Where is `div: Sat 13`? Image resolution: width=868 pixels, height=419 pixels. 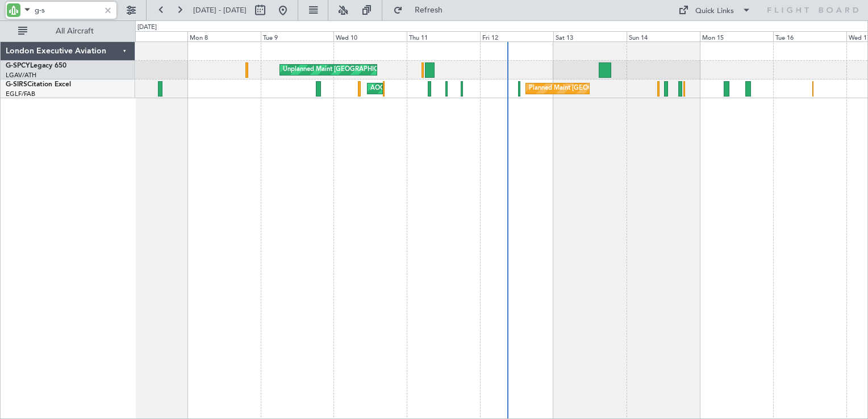
div: Sat 13 is located at coordinates (590, 36).